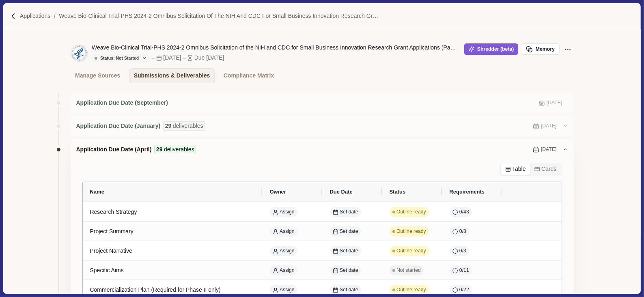  I want to click on span: 0 / 43, so click(464, 212).